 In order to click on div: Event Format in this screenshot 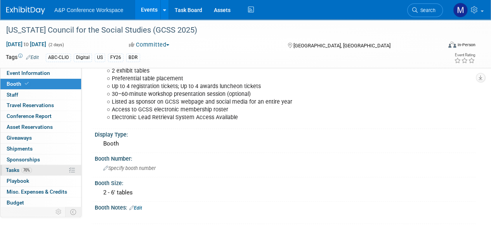, I will do `click(441, 46)`.